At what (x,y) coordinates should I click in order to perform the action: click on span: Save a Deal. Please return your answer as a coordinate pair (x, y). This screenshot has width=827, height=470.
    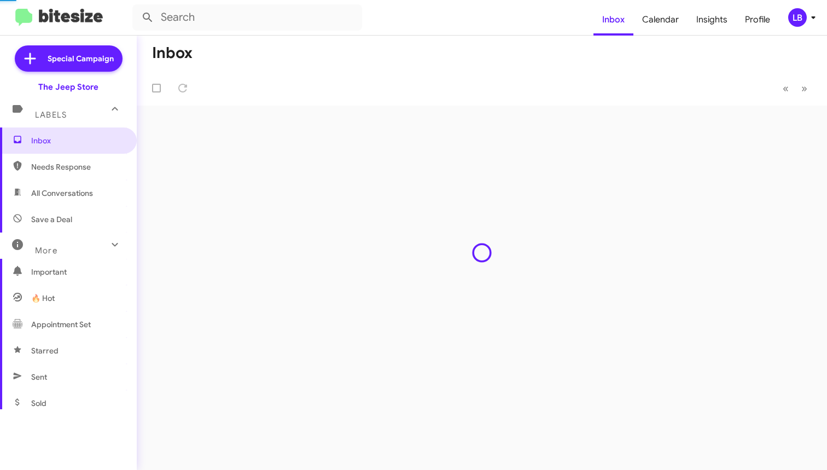
    Looking at the image, I should click on (51, 219).